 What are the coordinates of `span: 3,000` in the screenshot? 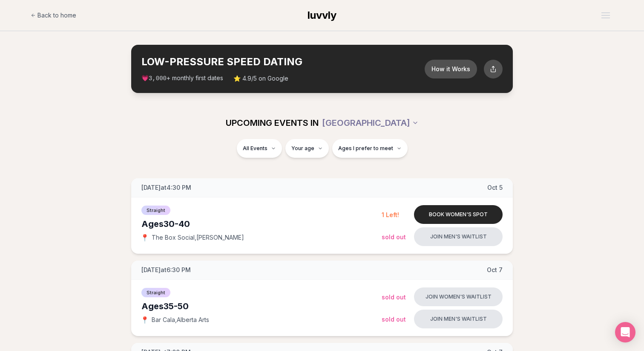 It's located at (158, 78).